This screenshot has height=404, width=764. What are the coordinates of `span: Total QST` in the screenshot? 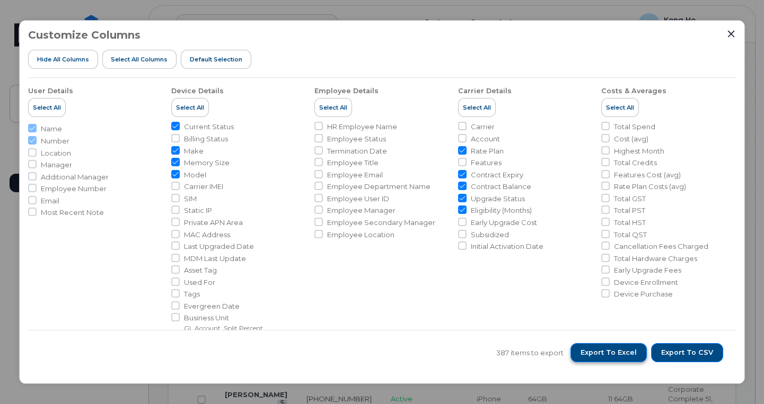 It's located at (630, 235).